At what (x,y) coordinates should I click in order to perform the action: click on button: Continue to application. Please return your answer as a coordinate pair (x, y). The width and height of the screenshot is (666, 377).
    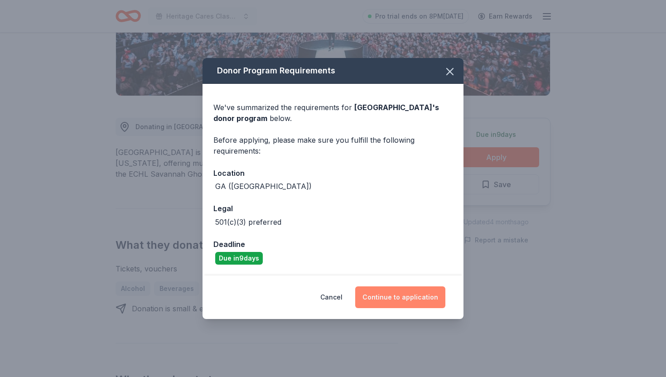
    Looking at the image, I should click on (400, 297).